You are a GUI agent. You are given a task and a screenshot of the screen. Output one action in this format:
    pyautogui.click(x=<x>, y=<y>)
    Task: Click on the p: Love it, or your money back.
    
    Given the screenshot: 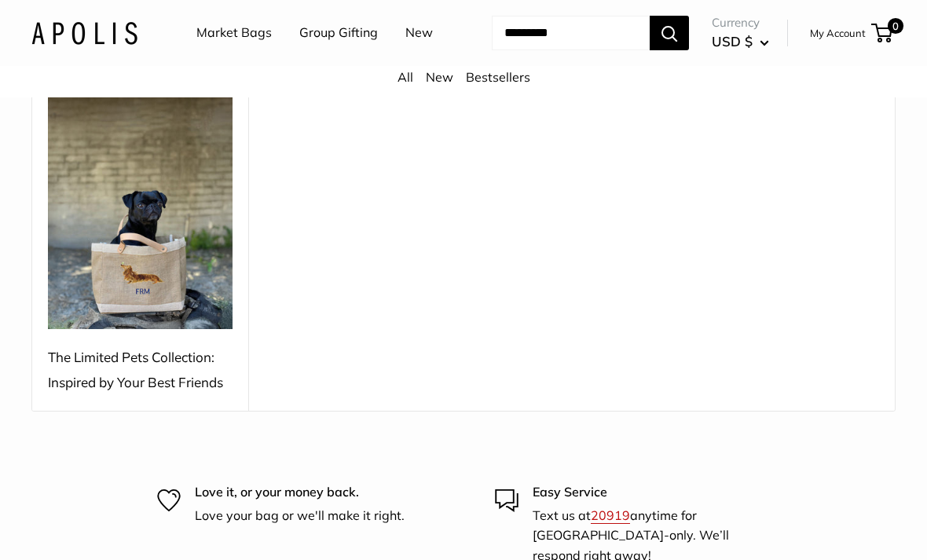 What is the action you would take?
    pyautogui.click(x=300, y=492)
    